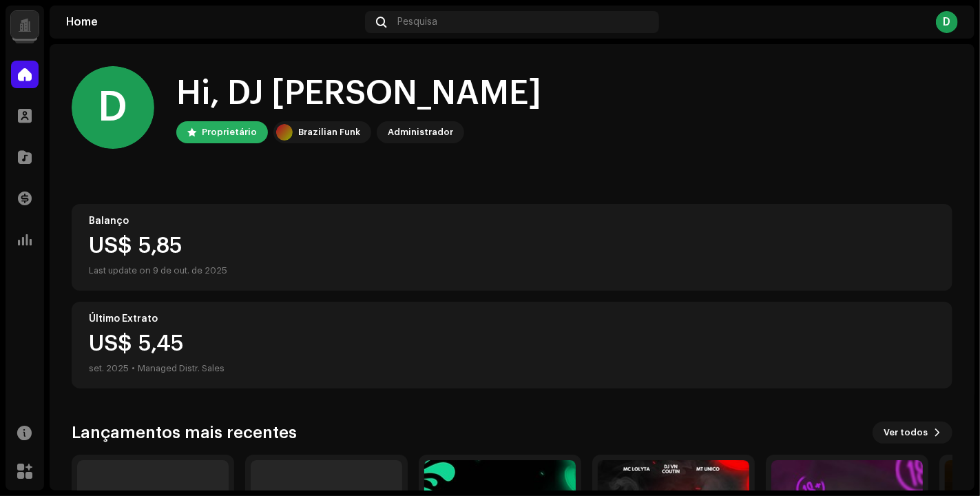 Image resolution: width=980 pixels, height=496 pixels. I want to click on span: Ver todos, so click(906, 433).